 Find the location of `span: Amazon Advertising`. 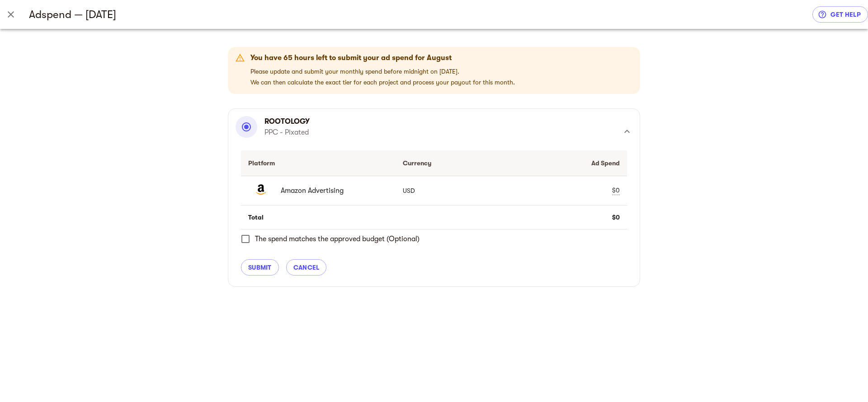

span: Amazon Advertising is located at coordinates (331, 190).